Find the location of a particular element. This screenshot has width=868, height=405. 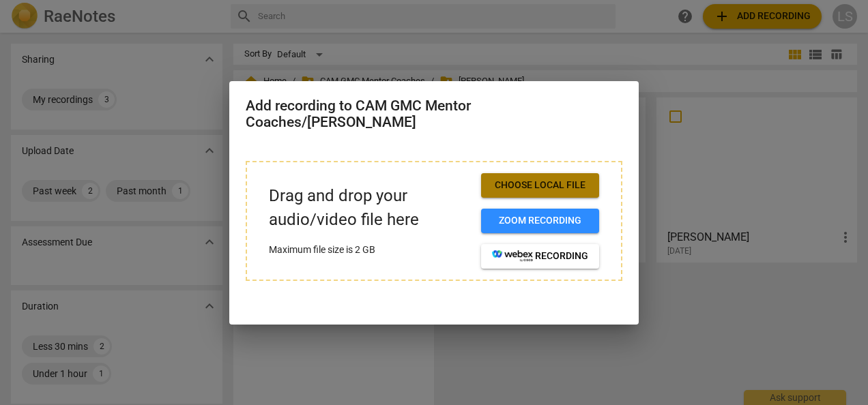

p: Drag and drop your audio/video file here is located at coordinates (369, 208).